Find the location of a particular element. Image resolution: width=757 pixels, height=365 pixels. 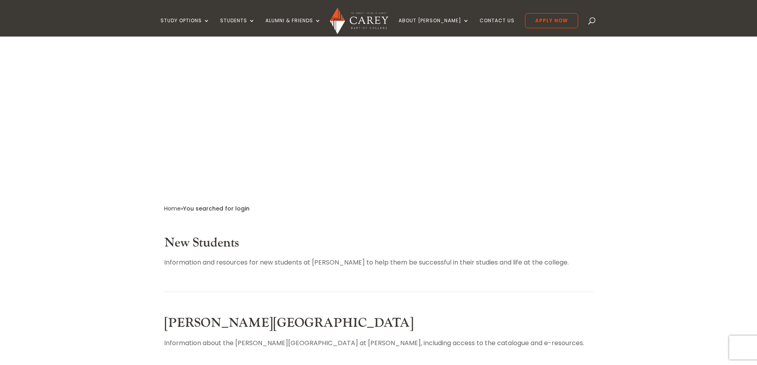

span: You searched for login is located at coordinates (216, 209).